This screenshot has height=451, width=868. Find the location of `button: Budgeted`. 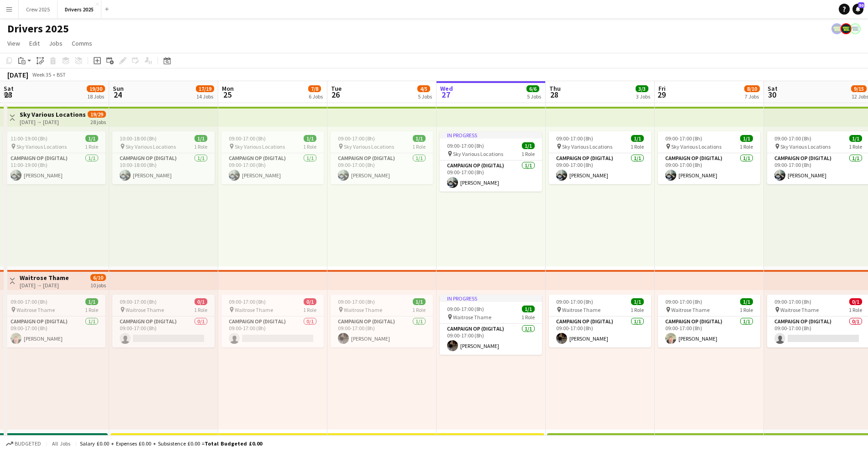

button: Budgeted is located at coordinates (23, 444).